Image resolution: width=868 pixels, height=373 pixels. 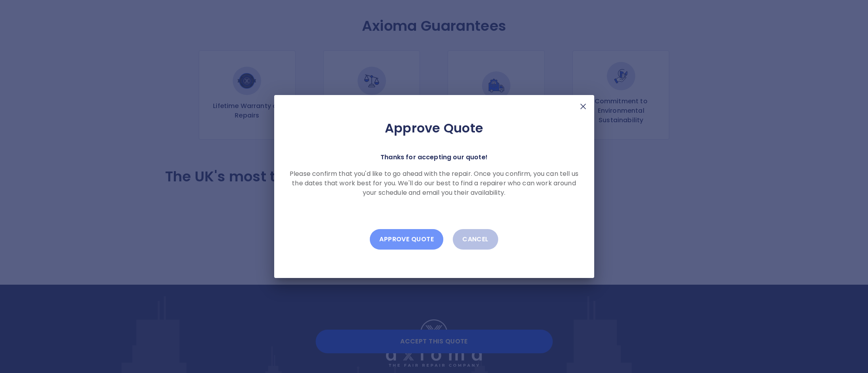 What do you see at coordinates (434, 158) in the screenshot?
I see `p: Thanks for accepting our quote!` at bounding box center [434, 158].